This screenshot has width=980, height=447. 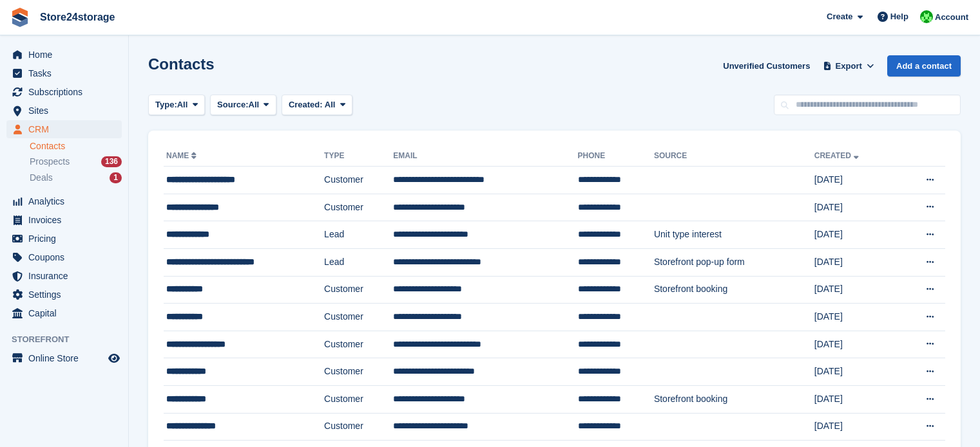 What do you see at coordinates (923, 66) in the screenshot?
I see `a: Add a contact` at bounding box center [923, 66].